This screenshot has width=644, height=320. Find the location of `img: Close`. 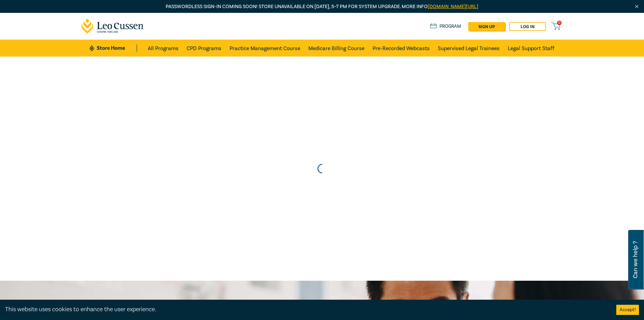

img: Close is located at coordinates (637, 6).